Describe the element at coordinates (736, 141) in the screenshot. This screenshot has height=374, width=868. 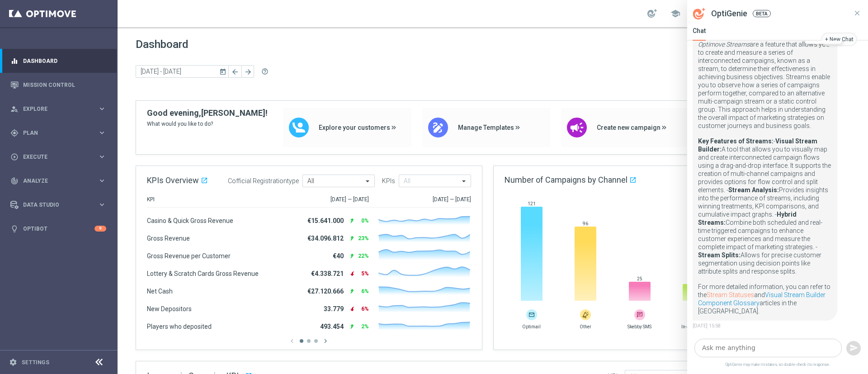
I see `strong: Key Features of Streams:` at that location.